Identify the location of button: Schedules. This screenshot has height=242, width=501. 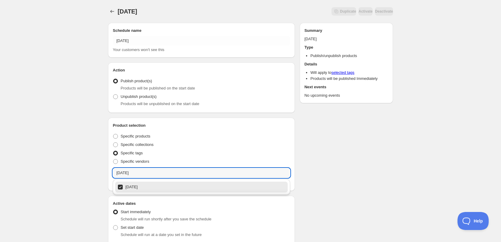
(112, 11).